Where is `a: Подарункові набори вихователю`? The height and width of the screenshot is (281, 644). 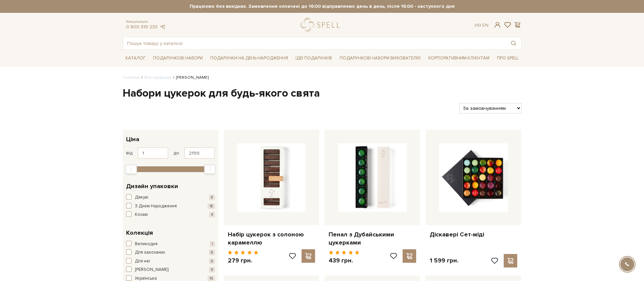
a: Подарункові набори вихователю is located at coordinates (381, 58).